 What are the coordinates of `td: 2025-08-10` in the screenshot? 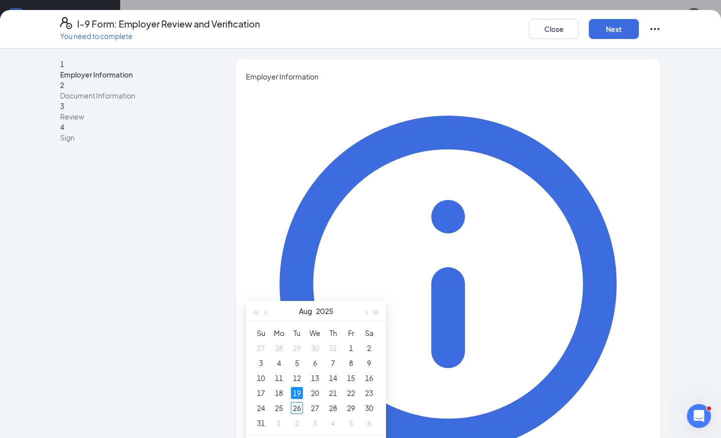 It's located at (261, 378).